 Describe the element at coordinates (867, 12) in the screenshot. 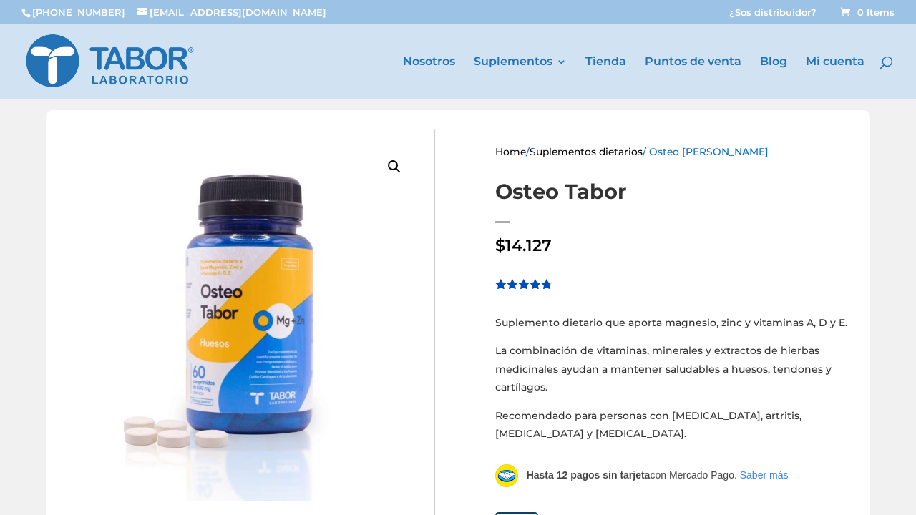

I see `span: 0 Items` at that location.